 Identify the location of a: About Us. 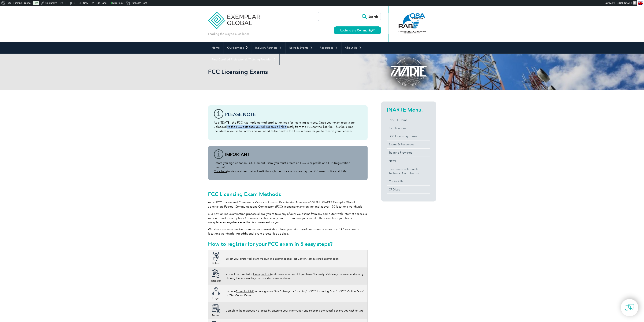
(353, 48).